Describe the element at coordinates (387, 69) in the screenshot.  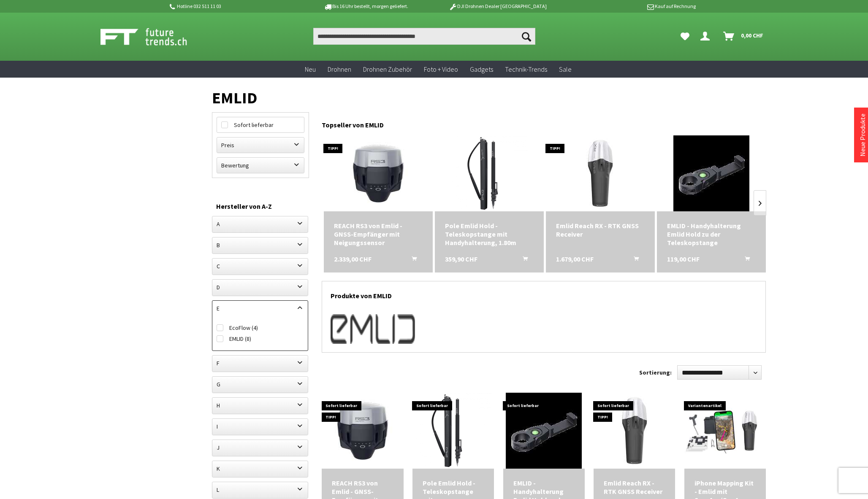
I see `a: Drohnen Zubehör` at that location.